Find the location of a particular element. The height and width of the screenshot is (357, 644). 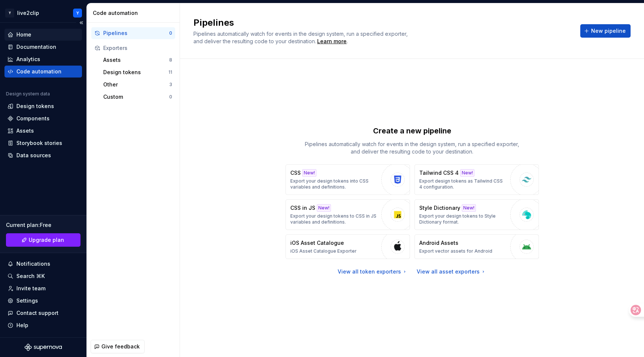

div: 3 is located at coordinates (171, 84).